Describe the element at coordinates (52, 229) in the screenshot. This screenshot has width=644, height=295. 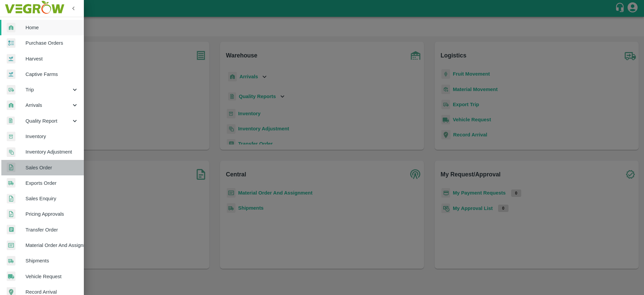
I see `span: Transfer Order` at that location.